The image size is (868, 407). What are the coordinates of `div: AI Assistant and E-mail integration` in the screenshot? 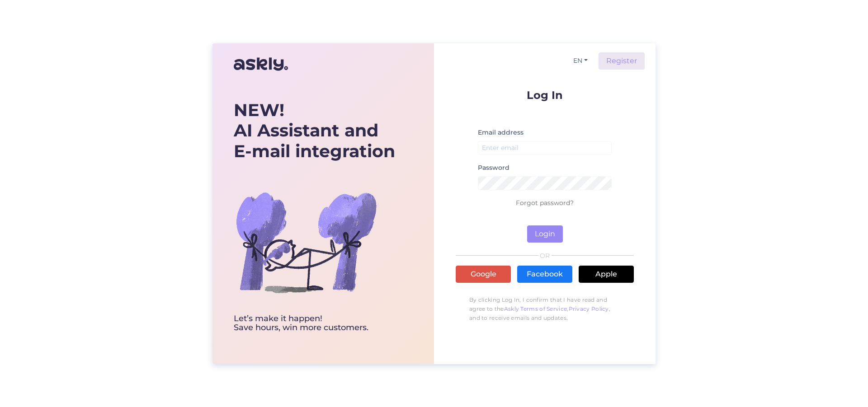 It's located at (314, 131).